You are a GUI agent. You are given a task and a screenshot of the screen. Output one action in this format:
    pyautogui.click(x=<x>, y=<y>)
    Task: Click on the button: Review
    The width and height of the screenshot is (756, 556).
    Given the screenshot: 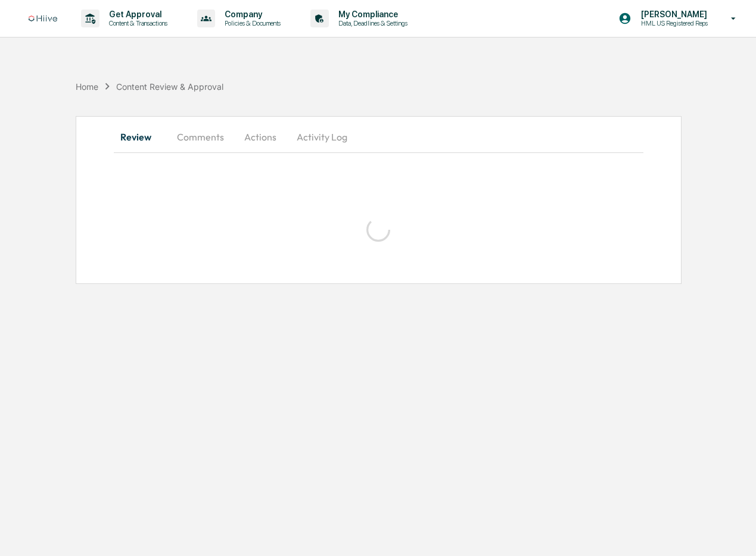 What is the action you would take?
    pyautogui.click(x=141, y=137)
    